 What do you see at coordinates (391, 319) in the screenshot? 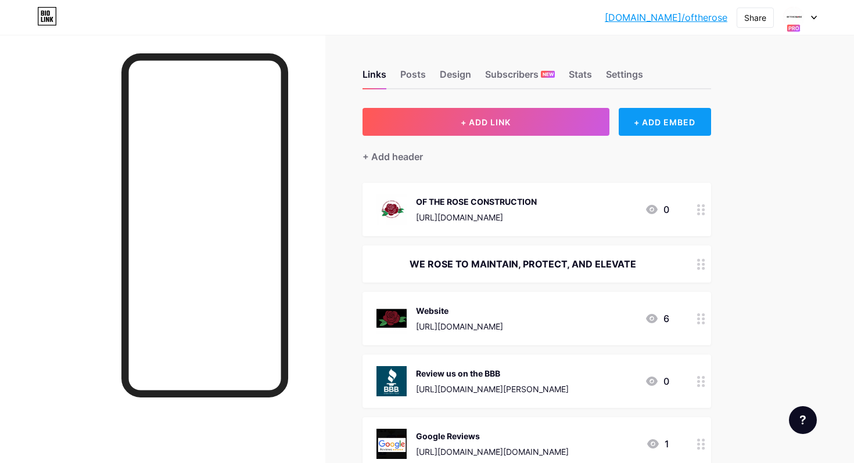
I see `img: Website` at bounding box center [391, 319].